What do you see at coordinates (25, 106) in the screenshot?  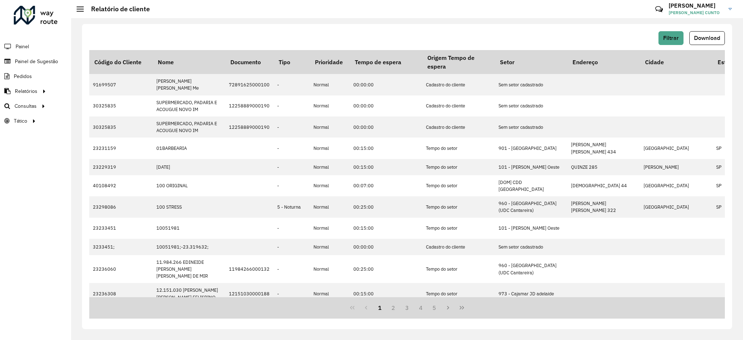 I see `span: Consultas` at bounding box center [25, 106].